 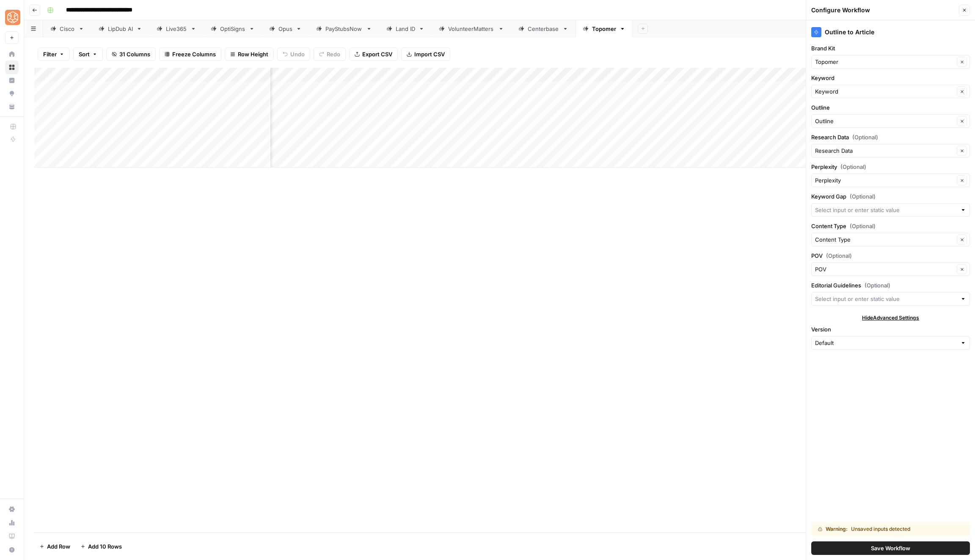 What do you see at coordinates (12, 509) in the screenshot?
I see `a: Settings` at bounding box center [12, 509].